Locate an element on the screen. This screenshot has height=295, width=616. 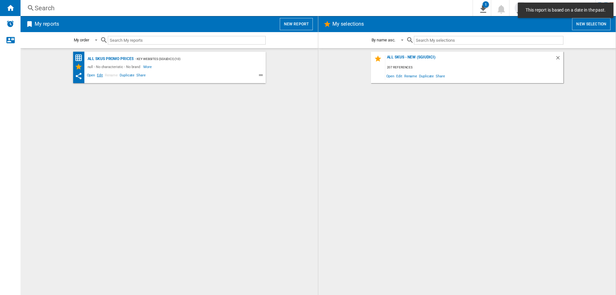
div: Price Matrix is located at coordinates (80, 58).